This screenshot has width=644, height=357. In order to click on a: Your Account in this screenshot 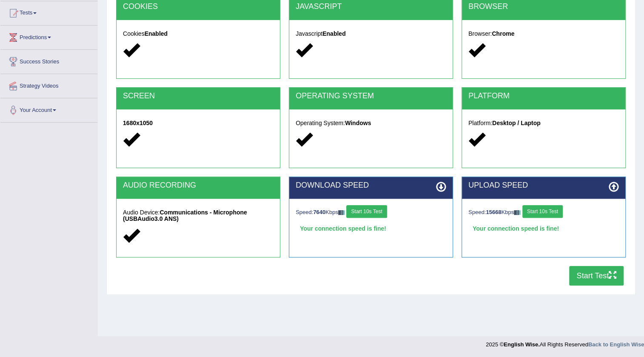, I will do `click(49, 109)`.